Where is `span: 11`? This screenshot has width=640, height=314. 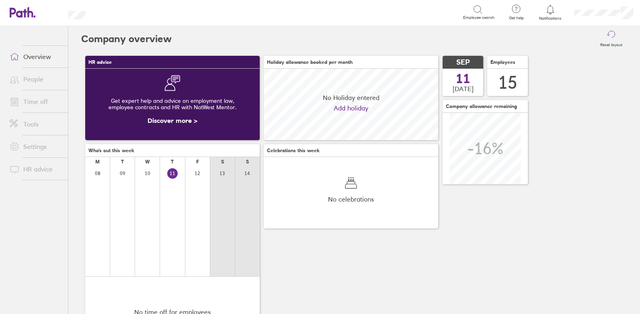
span: 11 is located at coordinates (463, 79).